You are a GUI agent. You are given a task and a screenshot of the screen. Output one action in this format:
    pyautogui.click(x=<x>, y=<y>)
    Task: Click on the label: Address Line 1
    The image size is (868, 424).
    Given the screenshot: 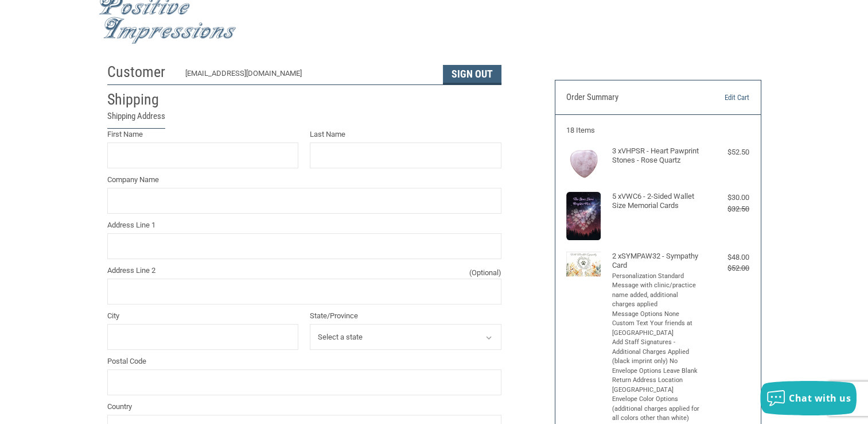 What is the action you would take?
    pyautogui.click(x=304, y=225)
    